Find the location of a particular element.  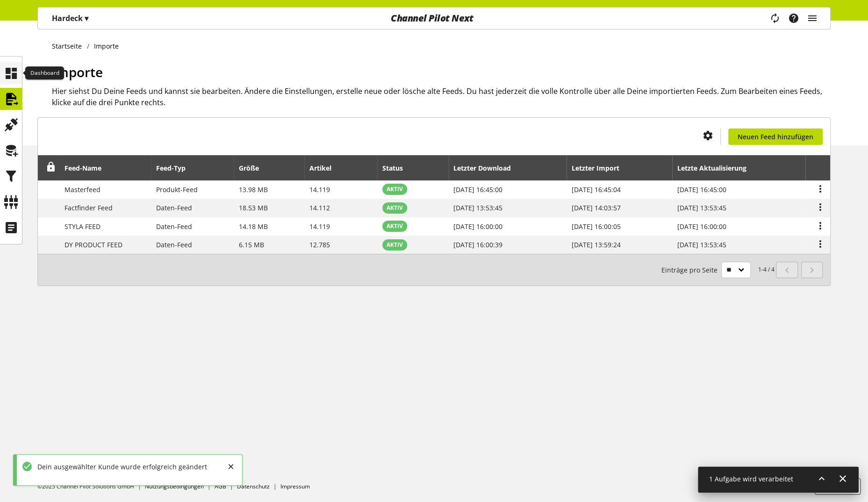

nav: main navigation is located at coordinates (434, 19).